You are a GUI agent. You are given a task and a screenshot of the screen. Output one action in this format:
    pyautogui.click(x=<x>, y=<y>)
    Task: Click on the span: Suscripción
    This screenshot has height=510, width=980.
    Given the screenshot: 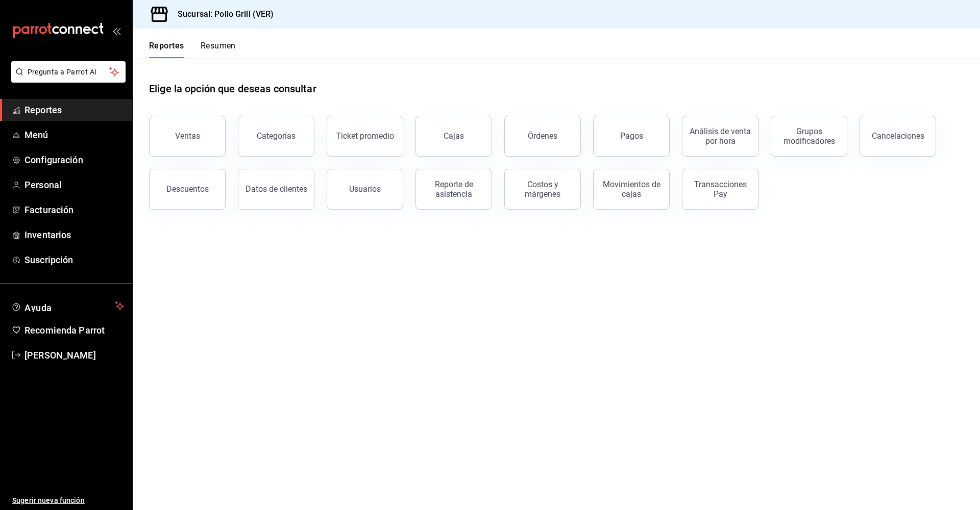 What is the action you would take?
    pyautogui.click(x=74, y=260)
    